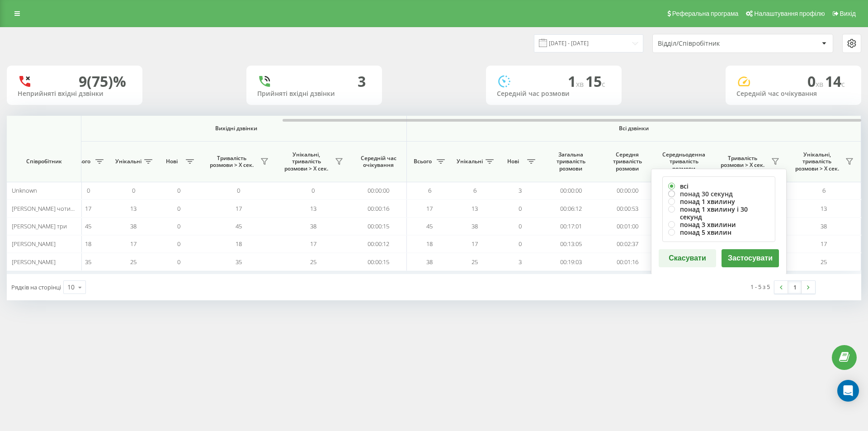 The image size is (868, 431). I want to click on span: 14, so click(835, 81).